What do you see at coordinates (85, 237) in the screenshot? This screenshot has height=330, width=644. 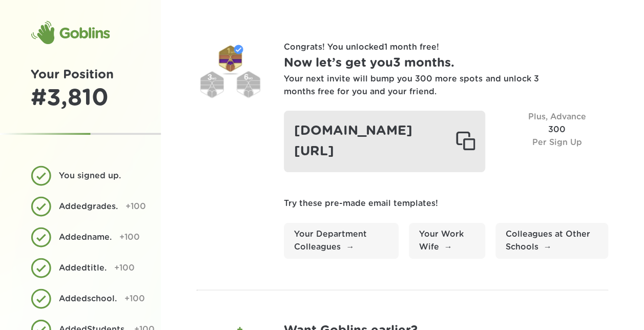 I see `div: Added name .` at bounding box center [85, 237].